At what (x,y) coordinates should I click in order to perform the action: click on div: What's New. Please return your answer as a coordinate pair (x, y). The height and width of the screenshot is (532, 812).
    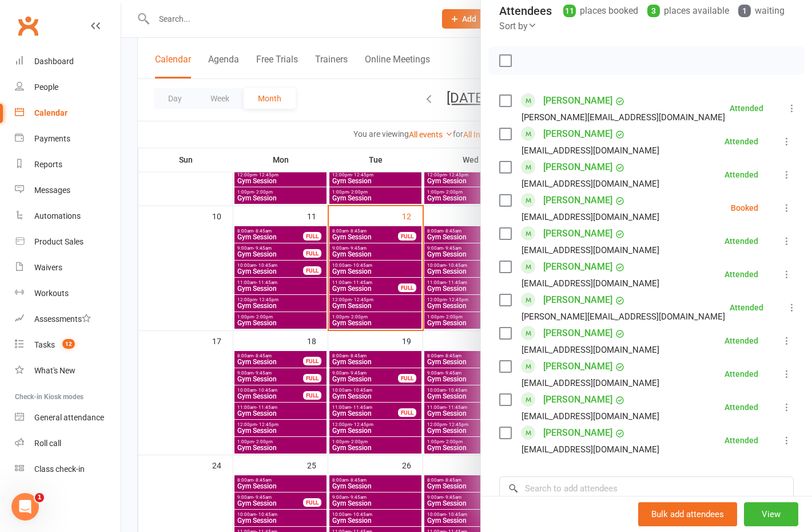
    Looking at the image, I should click on (55, 370).